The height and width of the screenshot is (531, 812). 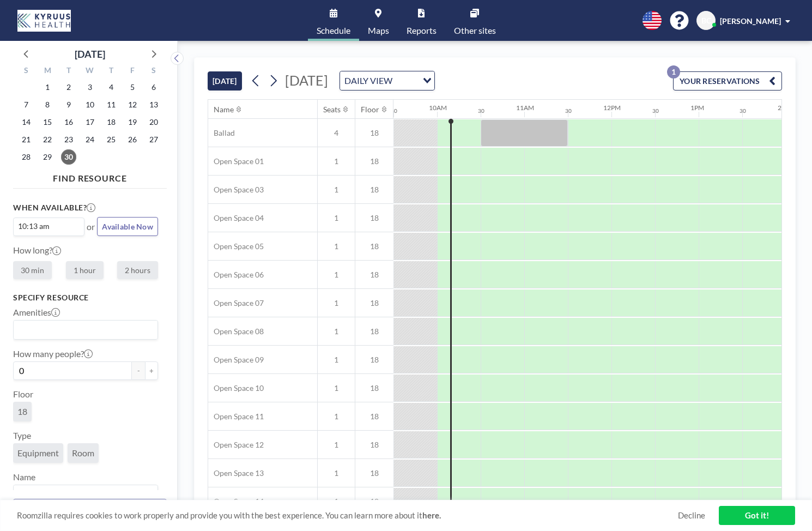 I want to click on span: Friday, September 19, 2025, so click(x=133, y=122).